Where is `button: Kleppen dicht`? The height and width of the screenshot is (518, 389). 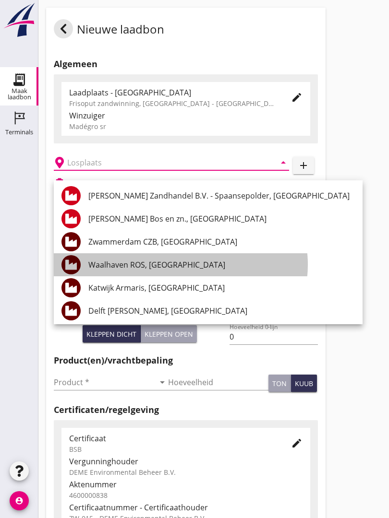
button: Kleppen dicht is located at coordinates (111, 334).